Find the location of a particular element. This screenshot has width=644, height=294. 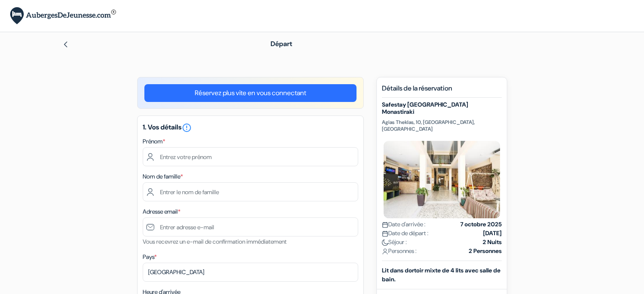

input: Entrez votre prénom is located at coordinates (250, 156).